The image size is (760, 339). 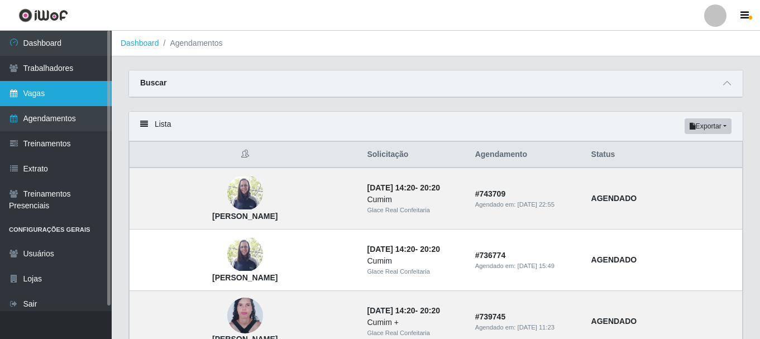 What do you see at coordinates (140, 43) in the screenshot?
I see `a: Dashboard` at bounding box center [140, 43].